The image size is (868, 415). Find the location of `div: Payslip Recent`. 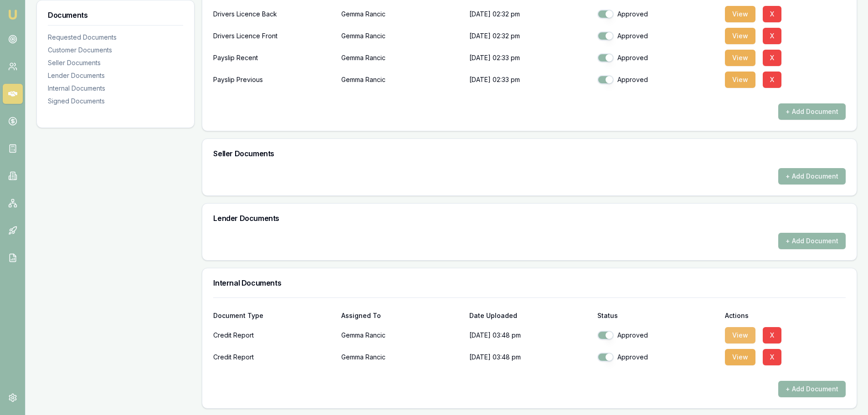

div: Payslip Recent is located at coordinates (274, 58).